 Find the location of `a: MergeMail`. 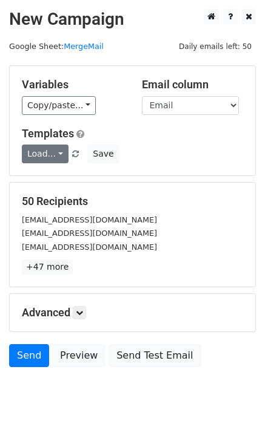

a: MergeMail is located at coordinates (84, 46).